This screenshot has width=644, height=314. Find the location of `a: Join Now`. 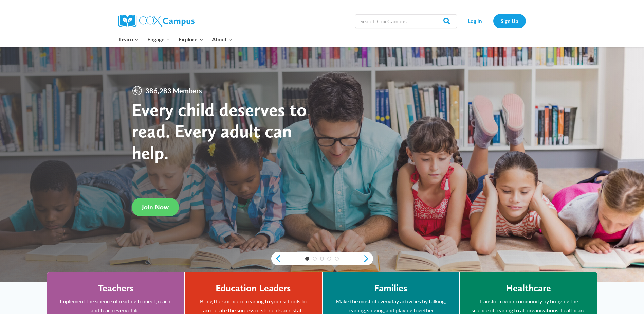

a: Join Now is located at coordinates (155, 207).